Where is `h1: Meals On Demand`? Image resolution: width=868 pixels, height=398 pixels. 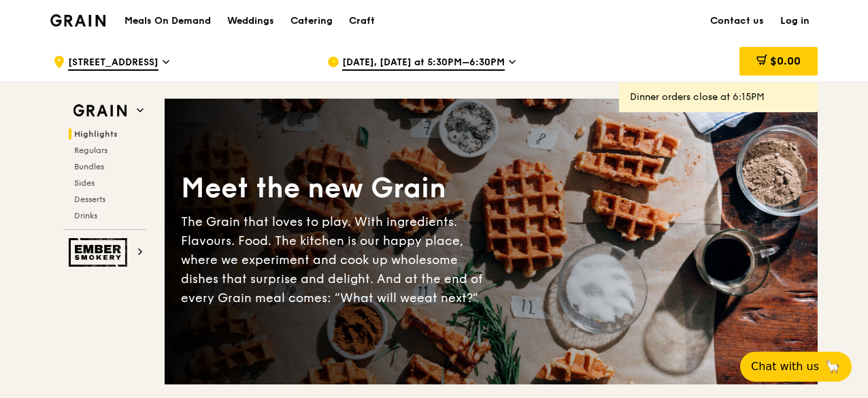 h1: Meals On Demand is located at coordinates (167, 21).